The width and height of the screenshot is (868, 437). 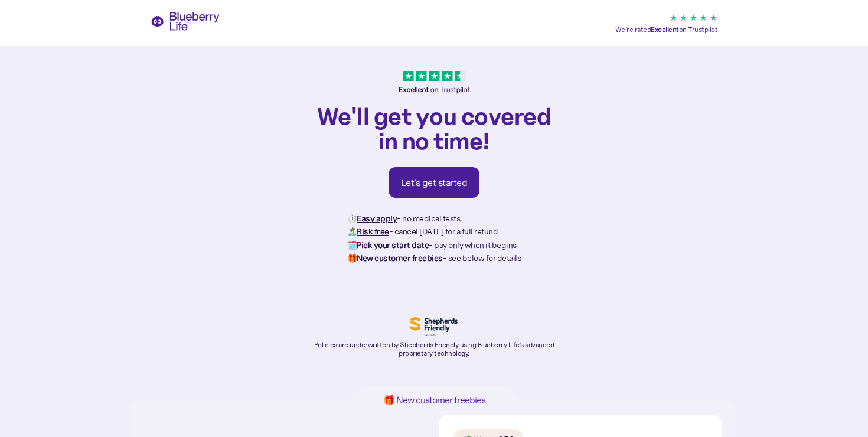 I want to click on strong: Easy apply, so click(x=377, y=218).